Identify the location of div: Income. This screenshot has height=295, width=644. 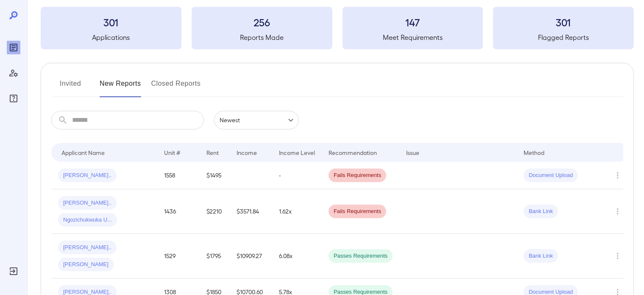
(247, 152).